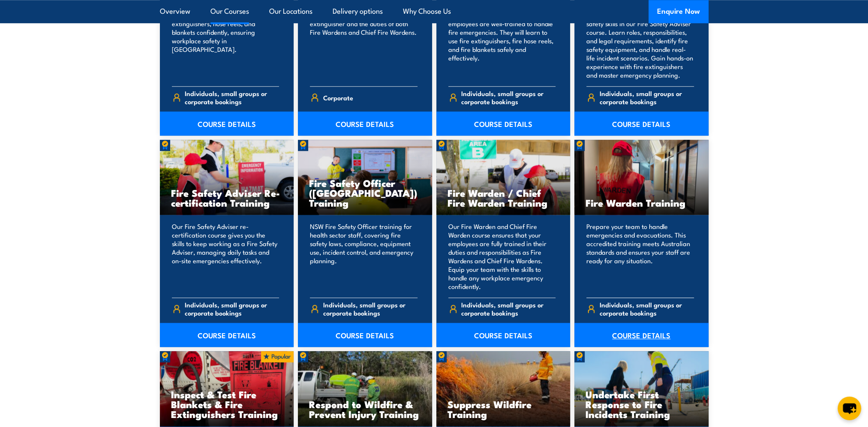 This screenshot has width=868, height=427. Describe the element at coordinates (503, 197) in the screenshot. I see `h3: Fire Warden / Chief Fire Warden Training` at that location.